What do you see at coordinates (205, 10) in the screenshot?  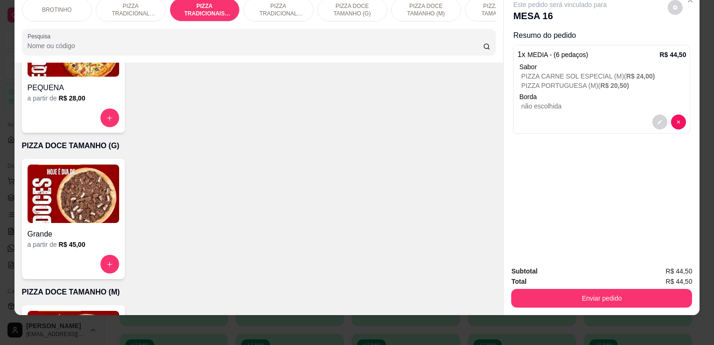 I see `p: PIZZA TRADICIONAIS TAMANHO (M)` at bounding box center [205, 10].